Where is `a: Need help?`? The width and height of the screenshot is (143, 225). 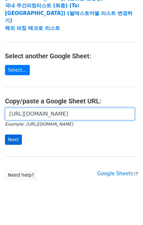
a: Need help? is located at coordinates (21, 175).